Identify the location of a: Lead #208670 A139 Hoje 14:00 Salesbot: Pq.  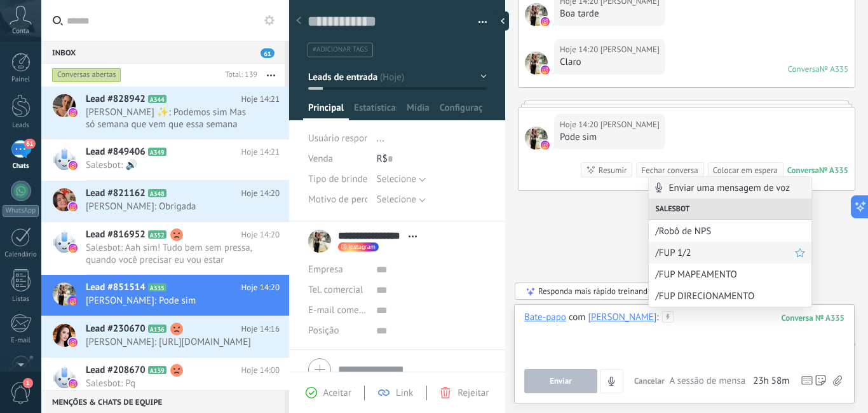
(165, 378).